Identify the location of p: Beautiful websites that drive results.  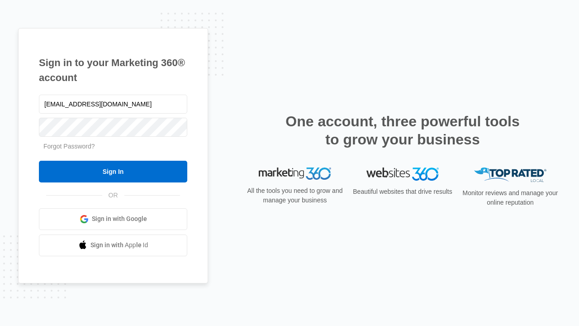
(403, 191).